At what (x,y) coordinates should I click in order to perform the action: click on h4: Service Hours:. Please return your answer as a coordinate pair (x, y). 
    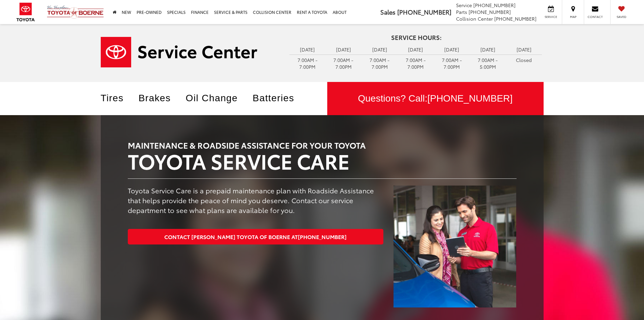
    Looking at the image, I should click on (416, 37).